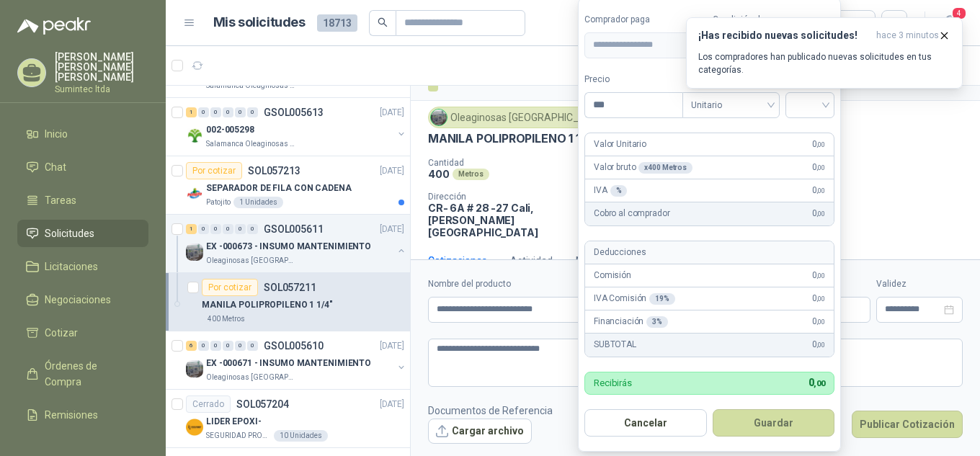  What do you see at coordinates (919, 284) in the screenshot?
I see `label: Validez` at bounding box center [919, 284].